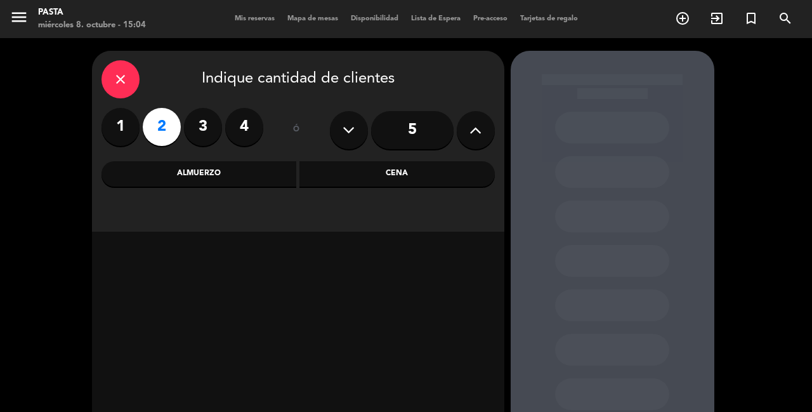 Image resolution: width=812 pixels, height=412 pixels. Describe the element at coordinates (254, 18) in the screenshot. I see `span: Mis reservas` at that location.